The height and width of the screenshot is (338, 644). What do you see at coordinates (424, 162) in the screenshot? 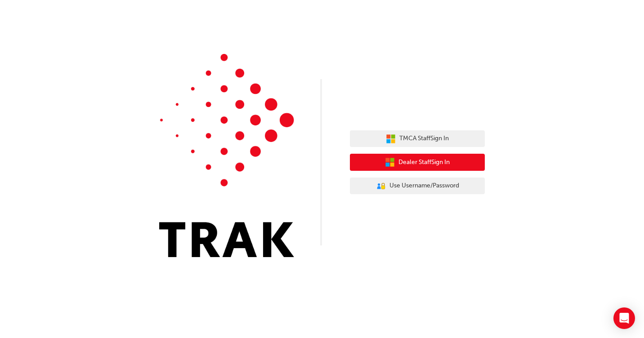
I see `span: Dealer Staff Sign In` at bounding box center [424, 162].